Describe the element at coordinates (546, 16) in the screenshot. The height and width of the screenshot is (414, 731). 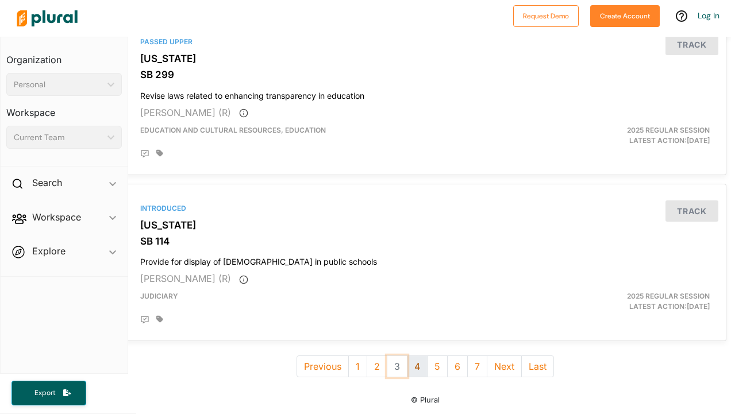
I see `button: Request Demo` at that location.